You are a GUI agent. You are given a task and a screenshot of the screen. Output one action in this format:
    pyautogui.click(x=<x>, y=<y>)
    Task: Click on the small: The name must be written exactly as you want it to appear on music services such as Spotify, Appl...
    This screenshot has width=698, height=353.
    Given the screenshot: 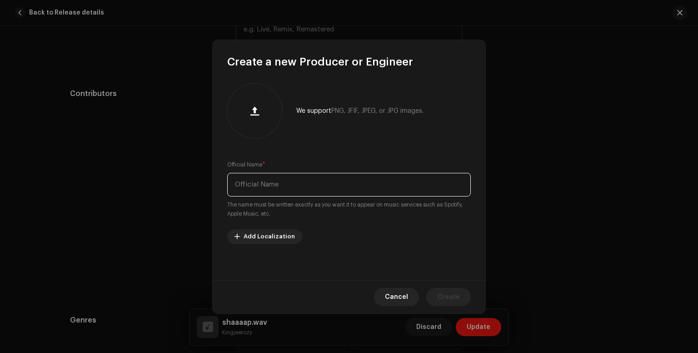 What is the action you would take?
    pyautogui.click(x=349, y=209)
    